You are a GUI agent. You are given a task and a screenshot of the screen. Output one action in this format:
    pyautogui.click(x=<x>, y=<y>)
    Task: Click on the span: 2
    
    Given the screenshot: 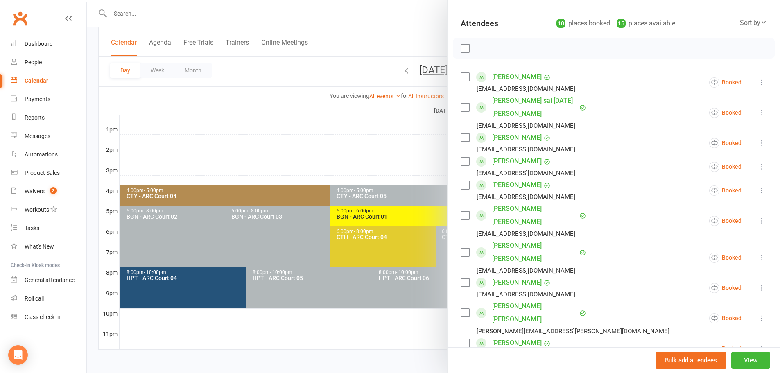 What is the action you would take?
    pyautogui.click(x=53, y=190)
    